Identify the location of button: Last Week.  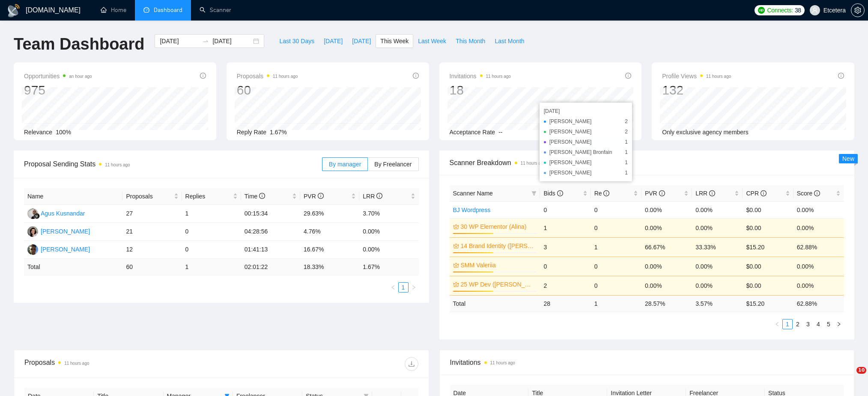
(432, 41).